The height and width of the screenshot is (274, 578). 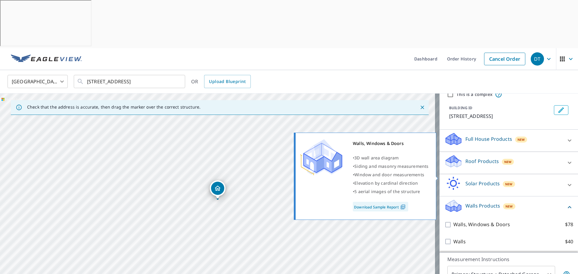 I want to click on button: DT, so click(x=542, y=59).